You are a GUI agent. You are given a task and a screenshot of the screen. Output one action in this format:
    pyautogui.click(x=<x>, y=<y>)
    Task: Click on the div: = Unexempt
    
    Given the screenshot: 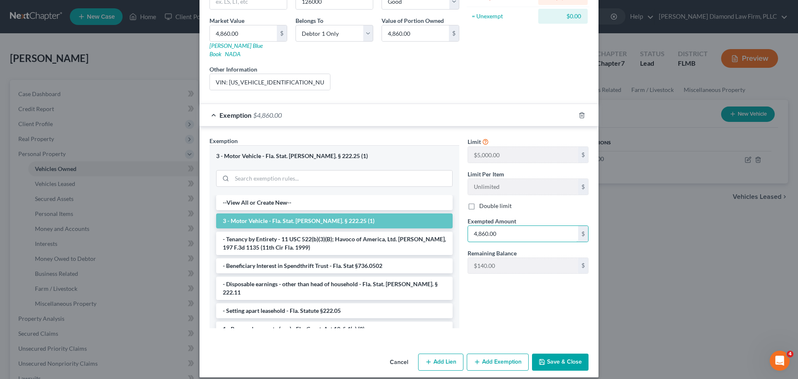 What is the action you would take?
    pyautogui.click(x=503, y=16)
    